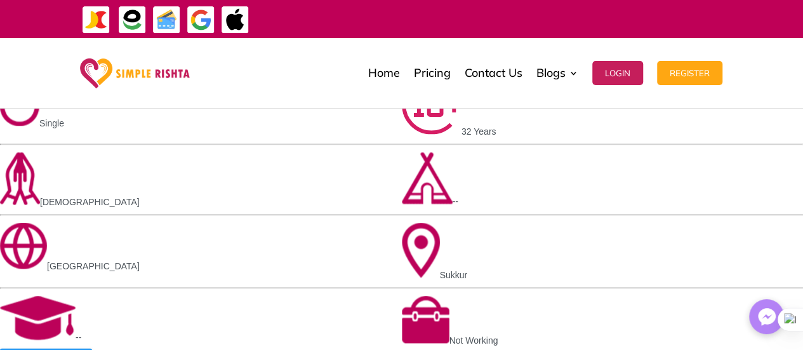 The width and height of the screenshot is (803, 350). Describe the element at coordinates (618, 73) in the screenshot. I see `button: Login` at that location.